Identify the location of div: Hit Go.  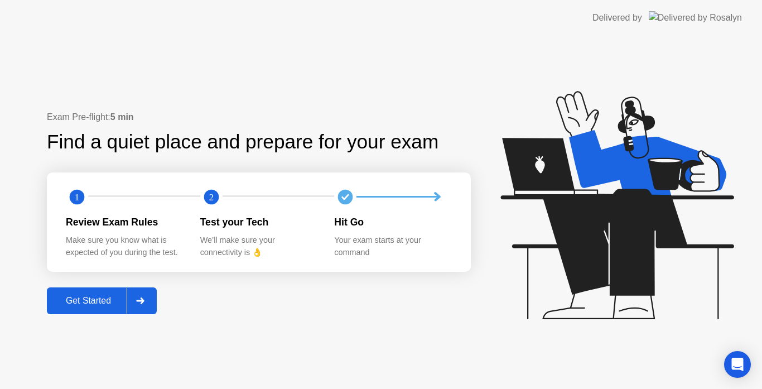
(392, 222).